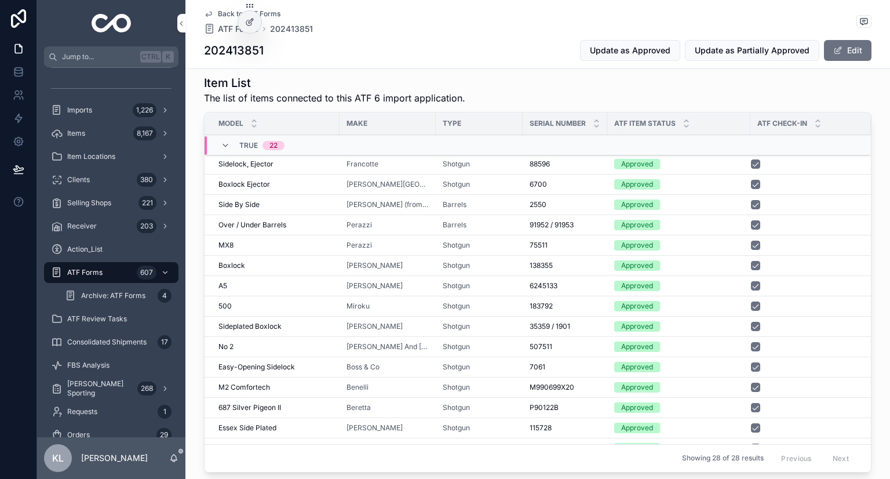  What do you see at coordinates (242, 14) in the screenshot?
I see `a: Back to ATF Forms` at bounding box center [242, 14].